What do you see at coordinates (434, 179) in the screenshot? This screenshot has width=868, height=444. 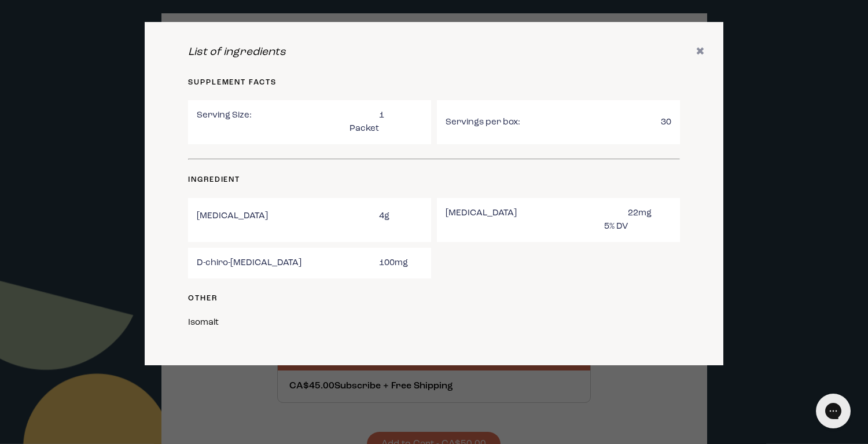 I see `h5: ingredient` at bounding box center [434, 179].